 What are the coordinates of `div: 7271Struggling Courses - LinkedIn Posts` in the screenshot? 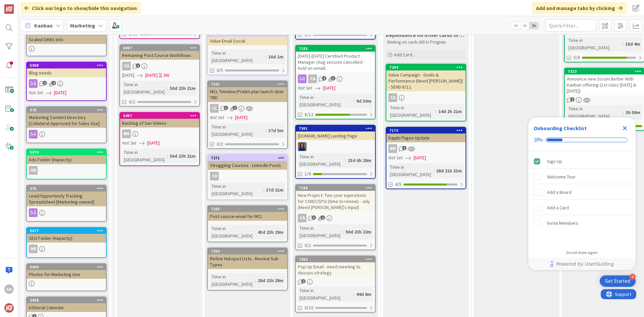 It's located at (248, 162).